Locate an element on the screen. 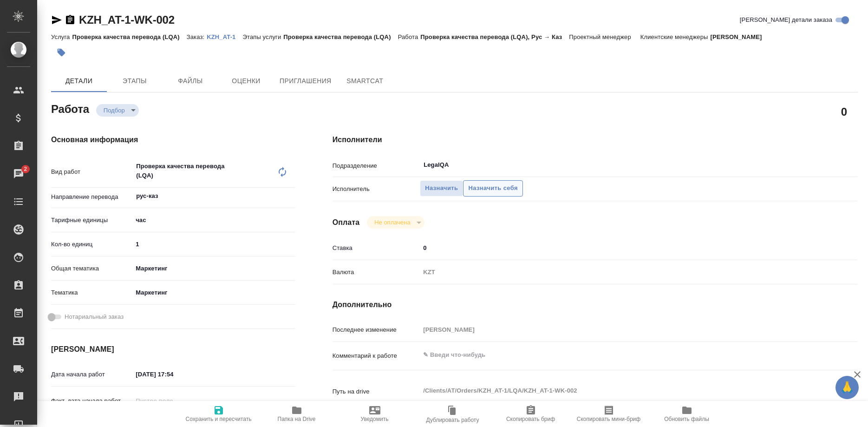  h4: Исполнители is located at coordinates (595, 140).